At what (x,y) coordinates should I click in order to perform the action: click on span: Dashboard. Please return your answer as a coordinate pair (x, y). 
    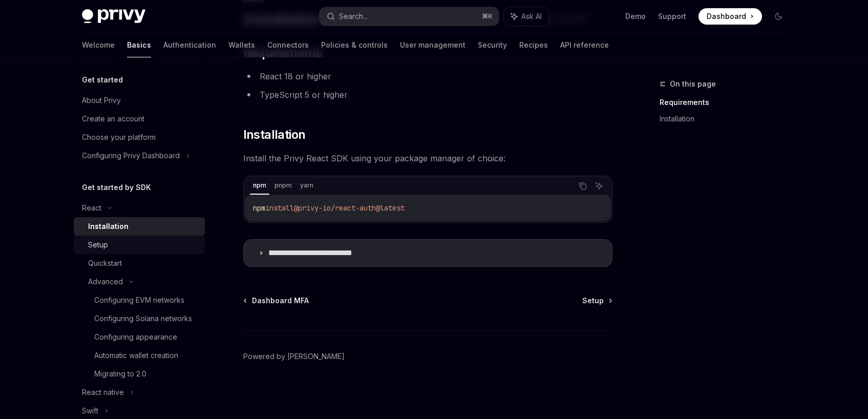
    Looking at the image, I should click on (726, 16).